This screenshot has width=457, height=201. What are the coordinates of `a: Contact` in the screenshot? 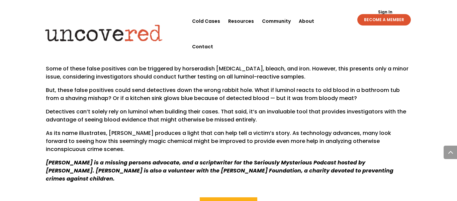 It's located at (203, 47).